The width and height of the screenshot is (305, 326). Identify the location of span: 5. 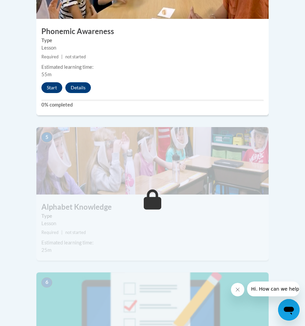
(47, 137).